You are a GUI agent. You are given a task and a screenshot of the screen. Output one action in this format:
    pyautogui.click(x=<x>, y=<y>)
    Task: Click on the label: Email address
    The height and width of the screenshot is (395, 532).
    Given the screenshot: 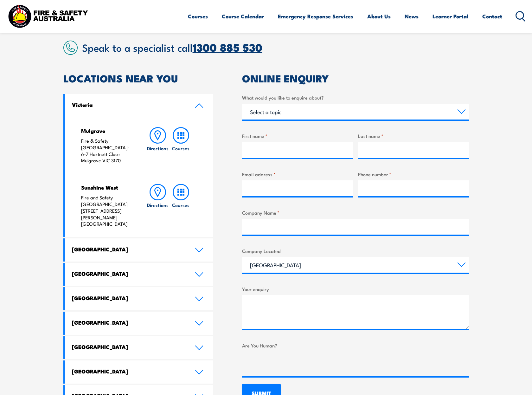 What is the action you would take?
    pyautogui.click(x=298, y=174)
    